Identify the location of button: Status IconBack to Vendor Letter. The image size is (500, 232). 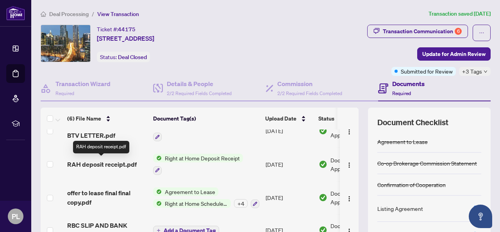
(187, 131).